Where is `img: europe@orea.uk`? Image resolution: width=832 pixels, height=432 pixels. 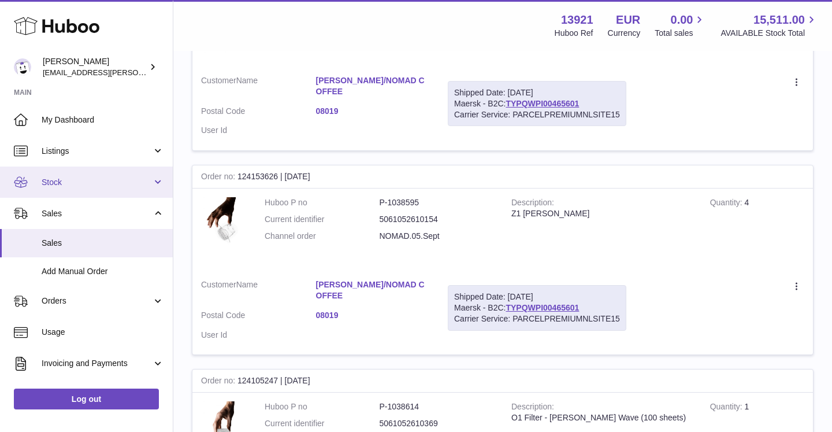
img: europe@orea.uk is located at coordinates (23, 67).